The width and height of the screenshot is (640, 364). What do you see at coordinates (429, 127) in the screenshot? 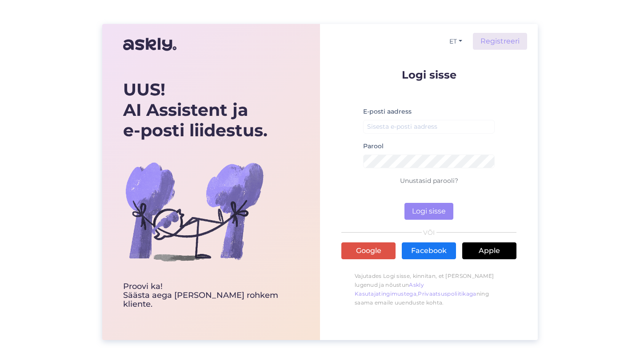
I see `input: Sisesta e-posti aadress` at bounding box center [429, 127].